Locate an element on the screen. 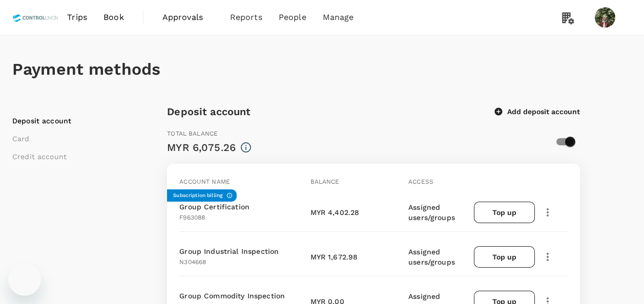 The image size is (644, 304). span: Account name is located at coordinates (204, 182).